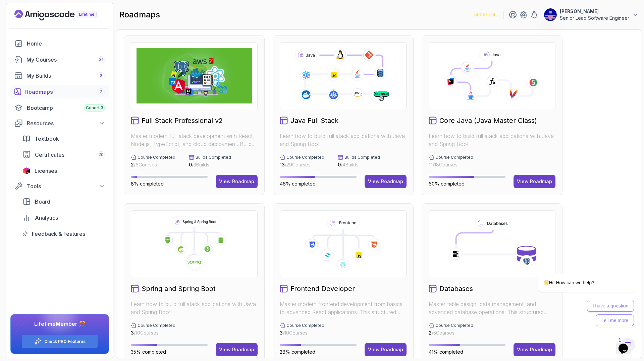 This screenshot has height=361, width=644. I want to click on span: 13, so click(282, 165).